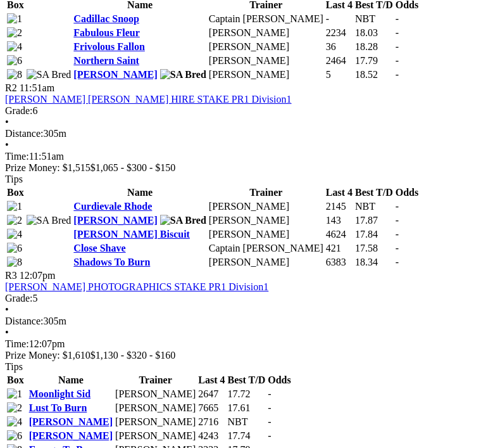  Describe the element at coordinates (37, 275) in the screenshot. I see `span: 12:07pm` at that location.